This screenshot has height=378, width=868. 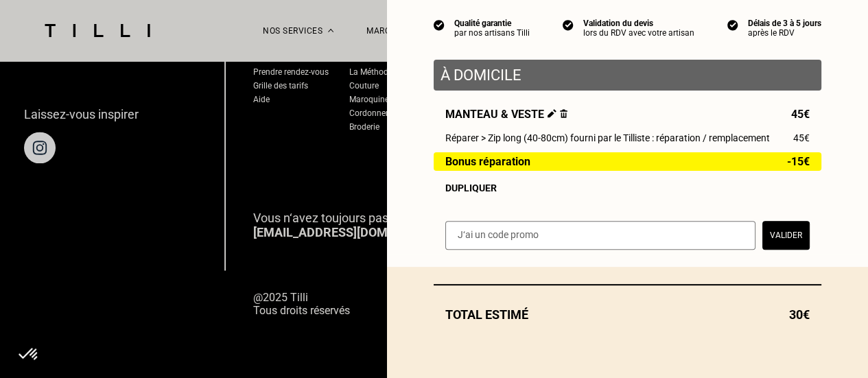 I want to click on span: Bonus réparation, so click(x=487, y=161).